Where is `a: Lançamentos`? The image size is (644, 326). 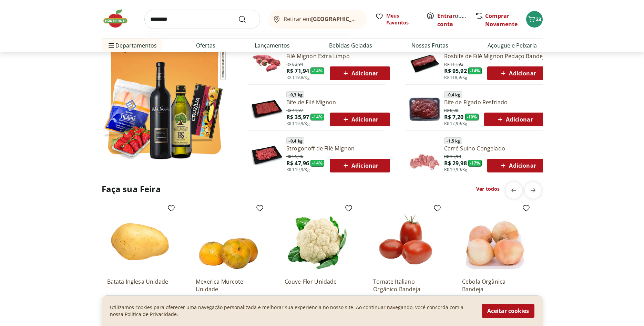 a: Lançamentos is located at coordinates (272, 45).